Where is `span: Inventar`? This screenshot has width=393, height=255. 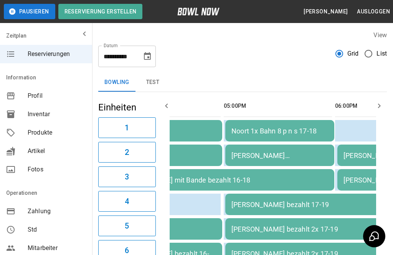
span: Inventar is located at coordinates (57, 114).